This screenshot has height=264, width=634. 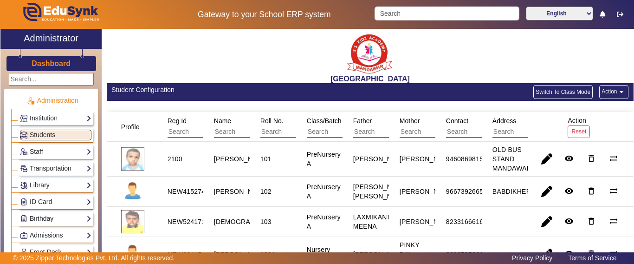 I want to click on div: Roll No., so click(x=306, y=127).